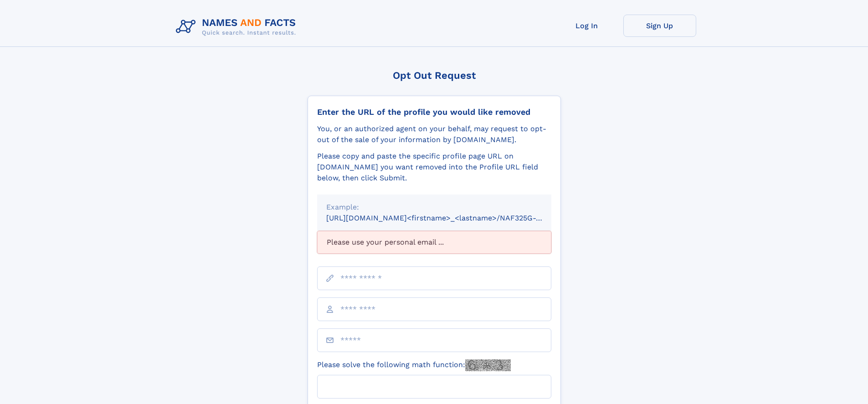 This screenshot has height=404, width=868. Describe the element at coordinates (434, 75) in the screenshot. I see `div: Opt Out Request` at that location.